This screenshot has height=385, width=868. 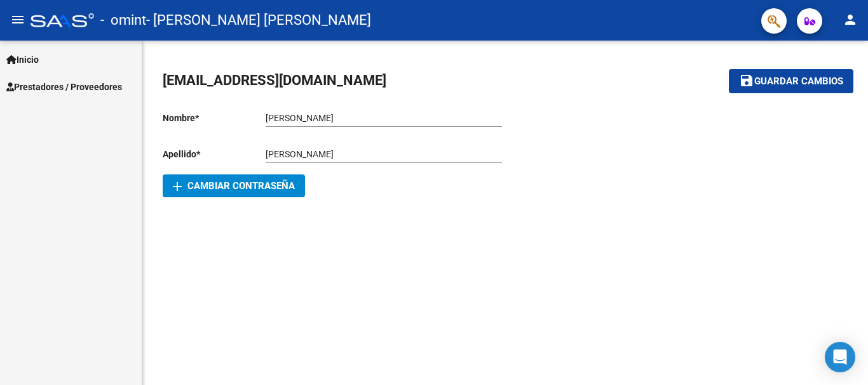 What do you see at coordinates (841, 358) in the screenshot?
I see `div: Open Intercom Messenger` at bounding box center [841, 358].